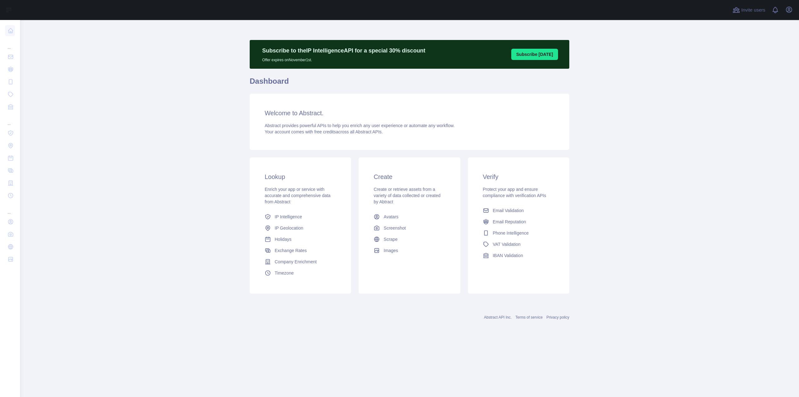 Image resolution: width=799 pixels, height=397 pixels. What do you see at coordinates (409, 113) in the screenshot?
I see `h3: Welcome to Abstract.` at bounding box center [409, 113].